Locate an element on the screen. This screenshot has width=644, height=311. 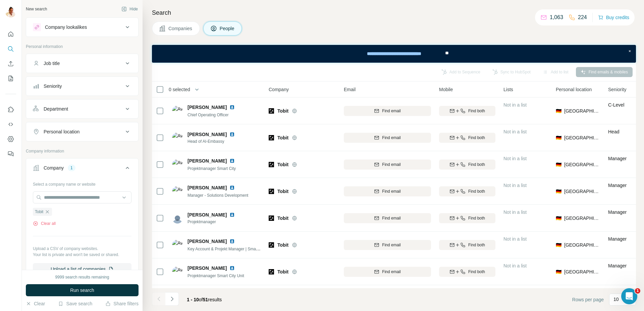
button: Navigate to next page is located at coordinates (172, 299).